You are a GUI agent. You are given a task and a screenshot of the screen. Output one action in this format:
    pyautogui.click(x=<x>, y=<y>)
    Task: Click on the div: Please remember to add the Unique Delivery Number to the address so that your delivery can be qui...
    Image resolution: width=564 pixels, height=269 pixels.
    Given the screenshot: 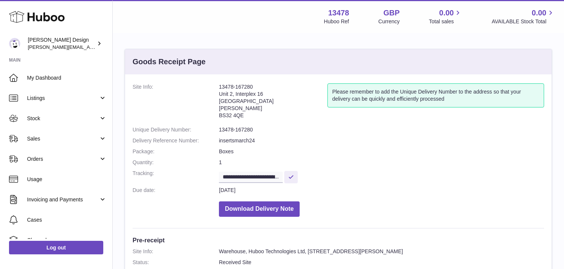 What is the action you would take?
    pyautogui.click(x=435, y=95)
    